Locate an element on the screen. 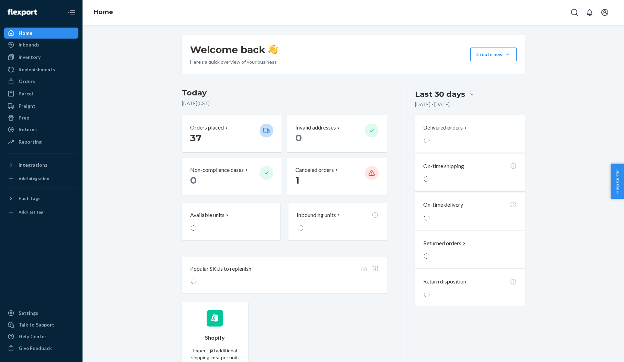 This screenshot has width=624, height=362. h1: Welcome back is located at coordinates (234, 50).